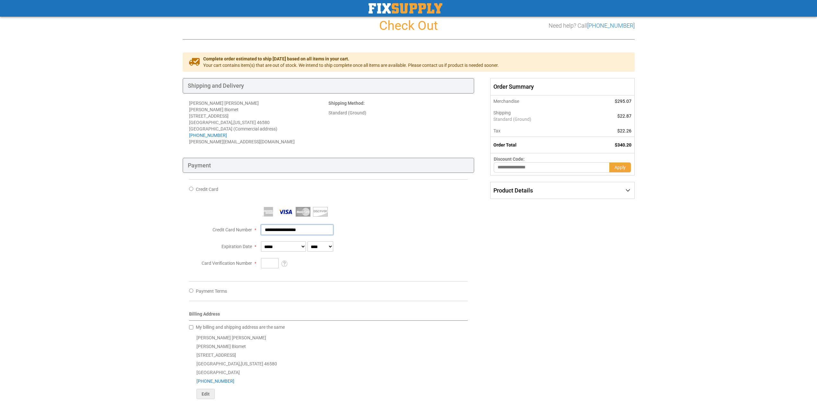 The width and height of the screenshot is (817, 411). Describe the element at coordinates (620, 167) in the screenshot. I see `button: Apply` at that location.